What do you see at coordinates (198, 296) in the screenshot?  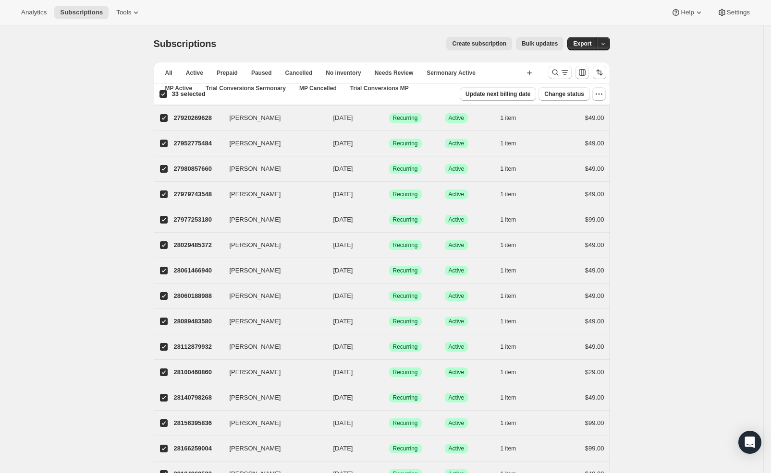 I see `p: 28060188988` at bounding box center [198, 296].